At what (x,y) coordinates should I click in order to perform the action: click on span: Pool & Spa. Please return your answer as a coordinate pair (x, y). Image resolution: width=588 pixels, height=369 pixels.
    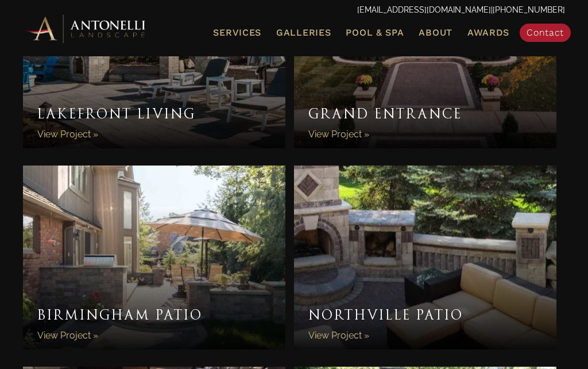
    Looking at the image, I should click on (375, 33).